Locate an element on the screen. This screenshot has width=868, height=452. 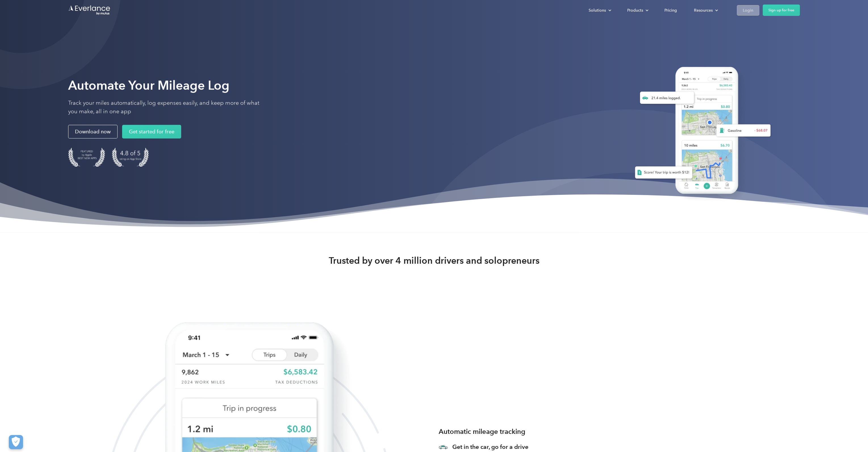
a: Go to homepage is located at coordinates (89, 11).